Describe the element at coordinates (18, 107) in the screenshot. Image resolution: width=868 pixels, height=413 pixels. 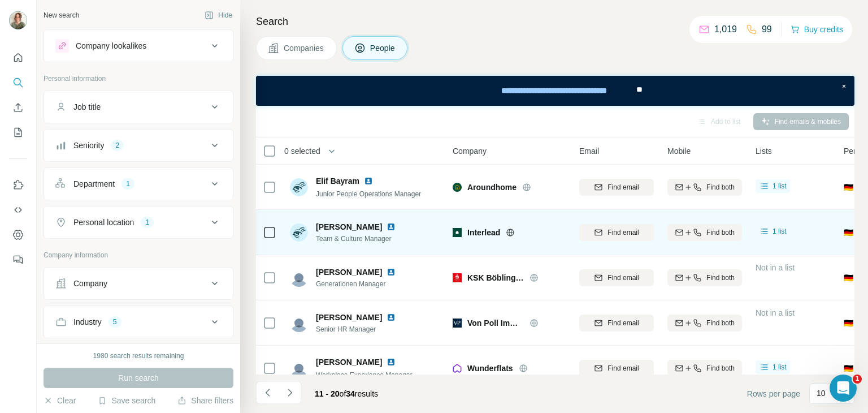
I see `button: Enrich CSV` at that location.